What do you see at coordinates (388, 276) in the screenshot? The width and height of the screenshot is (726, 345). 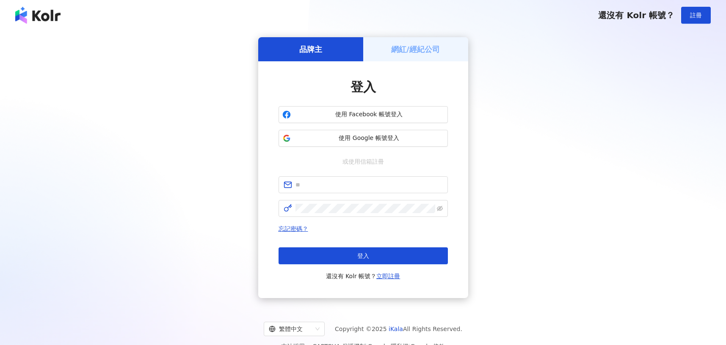 I see `a: 立即註冊` at bounding box center [388, 276].